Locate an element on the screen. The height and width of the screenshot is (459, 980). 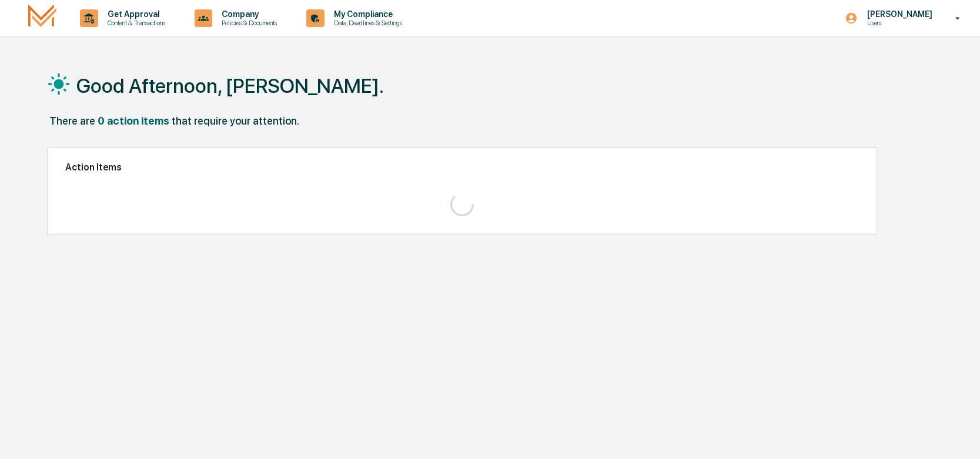
img: logo is located at coordinates (42, 18).